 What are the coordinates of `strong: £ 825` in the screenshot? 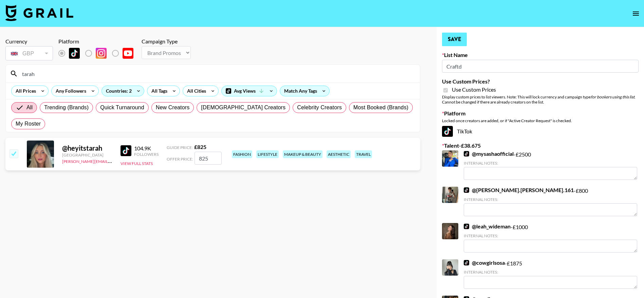 It's located at (200, 147).